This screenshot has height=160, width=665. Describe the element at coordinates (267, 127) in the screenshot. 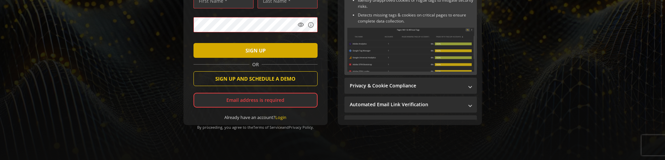

I see `a: Terms of Service` at that location.